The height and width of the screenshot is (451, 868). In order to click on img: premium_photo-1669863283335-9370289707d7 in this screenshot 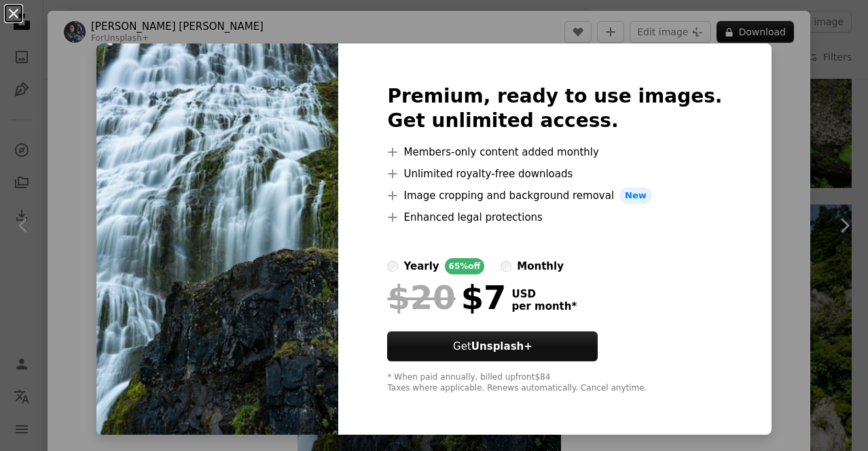, I will do `click(217, 239)`.